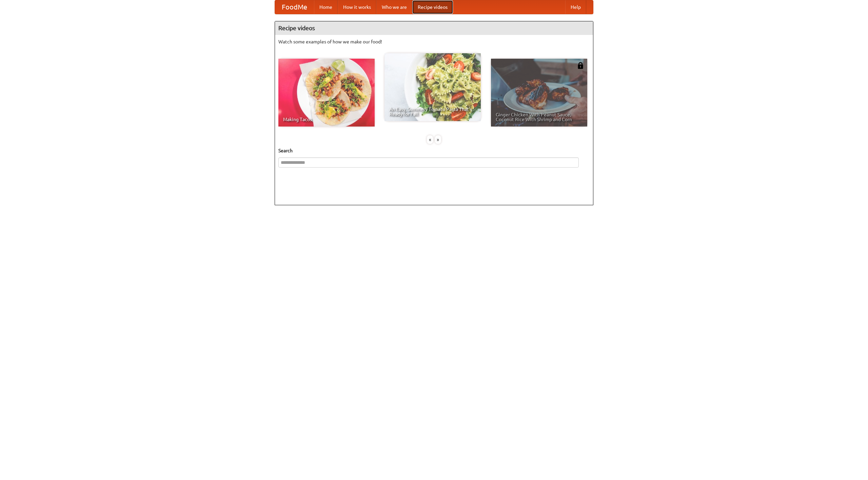 The width and height of the screenshot is (868, 480). Describe the element at coordinates (433, 87) in the screenshot. I see `a: An Easy, Summery Tomato Pasta That's Ready for Fall` at that location.